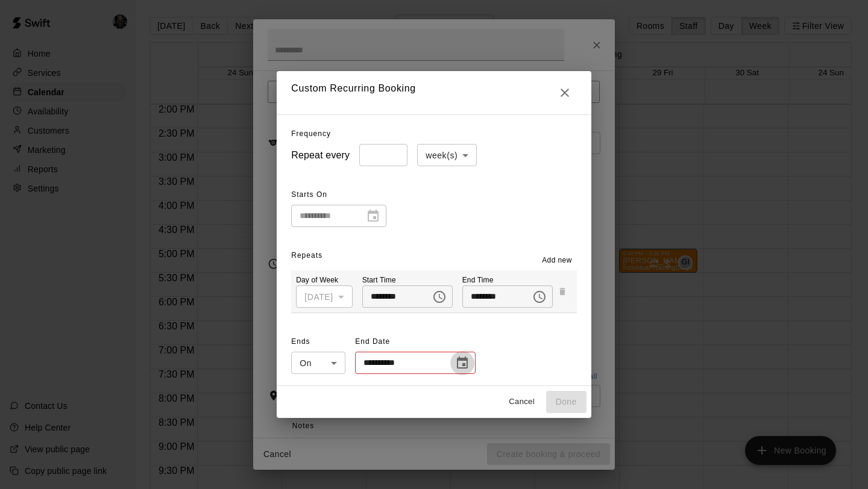  Describe the element at coordinates (539, 297) in the screenshot. I see `button: Choose time, selected time is 7:00 PM` at that location.